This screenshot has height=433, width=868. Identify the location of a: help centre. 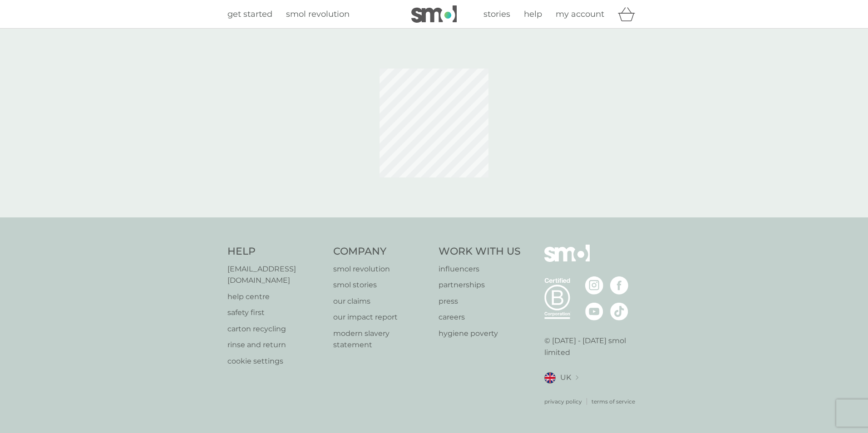
(276, 297).